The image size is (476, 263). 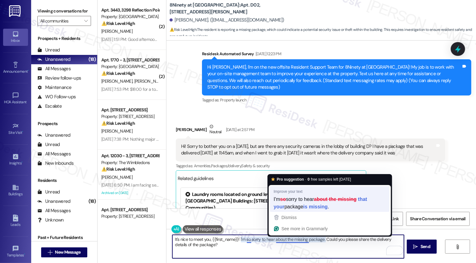 What do you see at coordinates (64, 237) in the screenshot?
I see `div: Past + Future Residents` at bounding box center [64, 237].